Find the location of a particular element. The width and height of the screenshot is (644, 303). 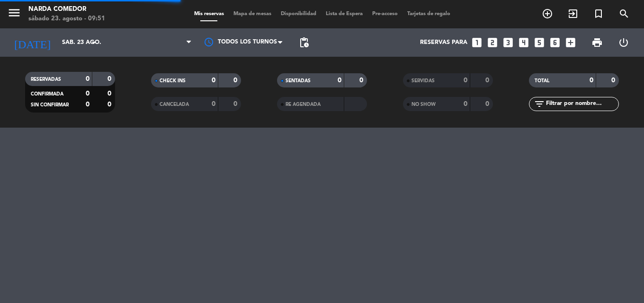

span: SIN CONFIRMAR is located at coordinates (50, 105).